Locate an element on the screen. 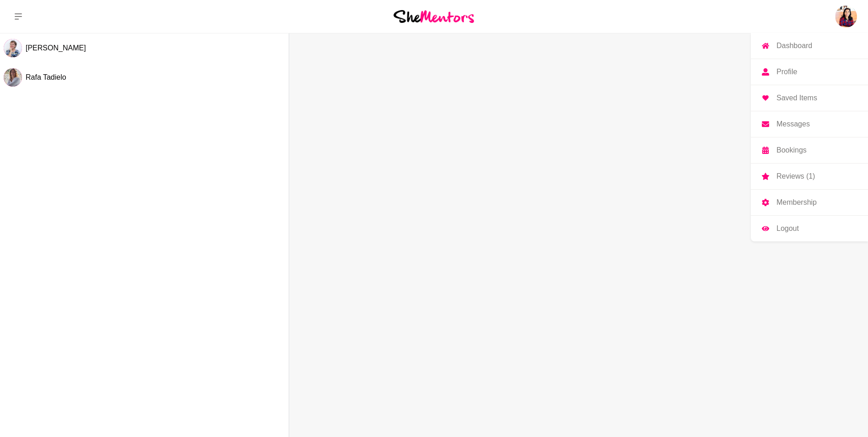  div: Tracy Travis is located at coordinates (13, 48).